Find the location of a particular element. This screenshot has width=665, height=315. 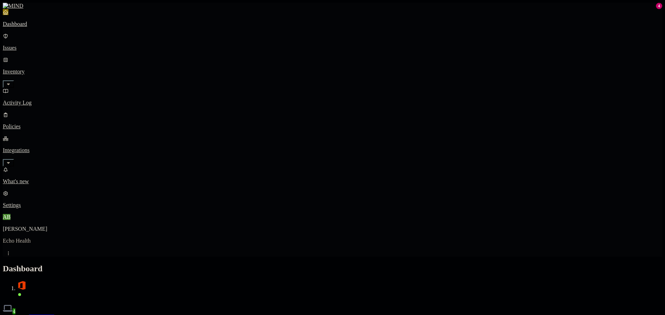

a: Settings is located at coordinates (332, 199).